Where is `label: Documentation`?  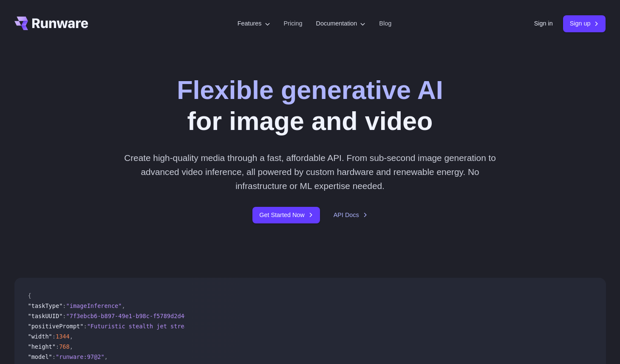 label: Documentation is located at coordinates (340, 24).